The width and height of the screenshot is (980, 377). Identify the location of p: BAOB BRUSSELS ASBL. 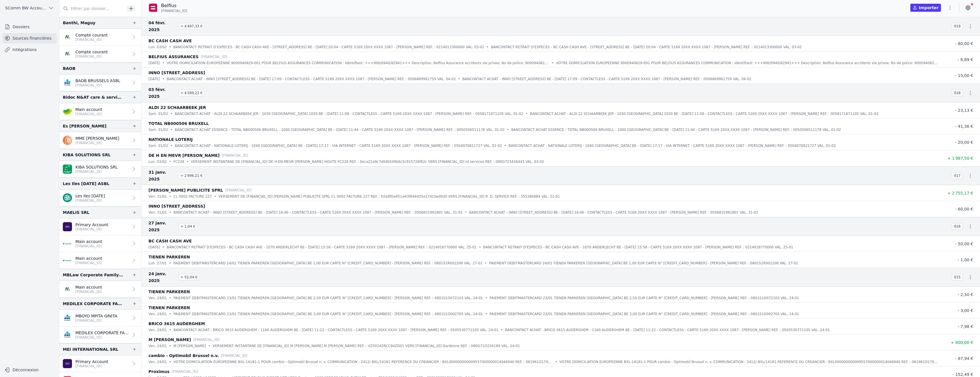
(98, 81).